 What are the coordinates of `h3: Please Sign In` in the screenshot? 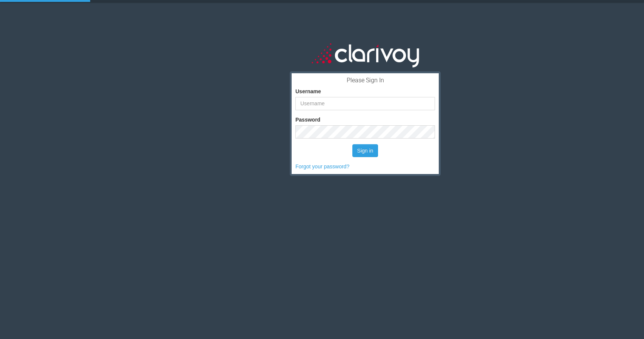 It's located at (365, 81).